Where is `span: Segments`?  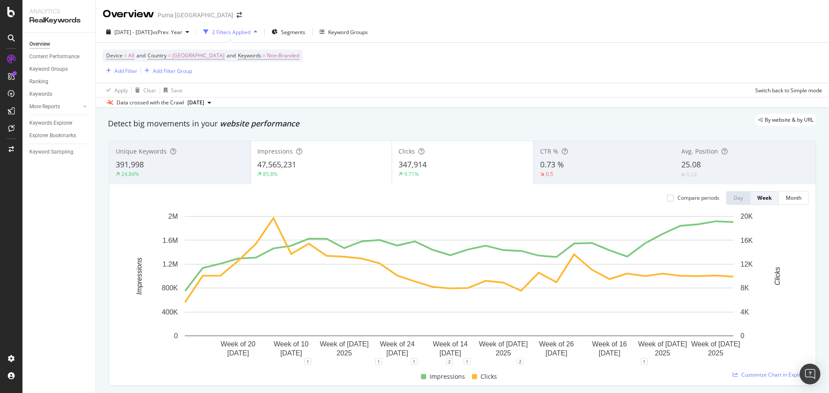 span: Segments is located at coordinates (293, 32).